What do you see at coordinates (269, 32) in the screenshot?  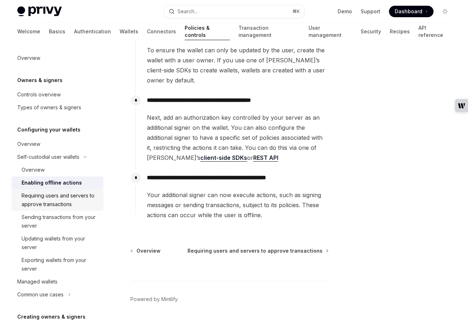 I see `a: Transaction management` at bounding box center [269, 32].